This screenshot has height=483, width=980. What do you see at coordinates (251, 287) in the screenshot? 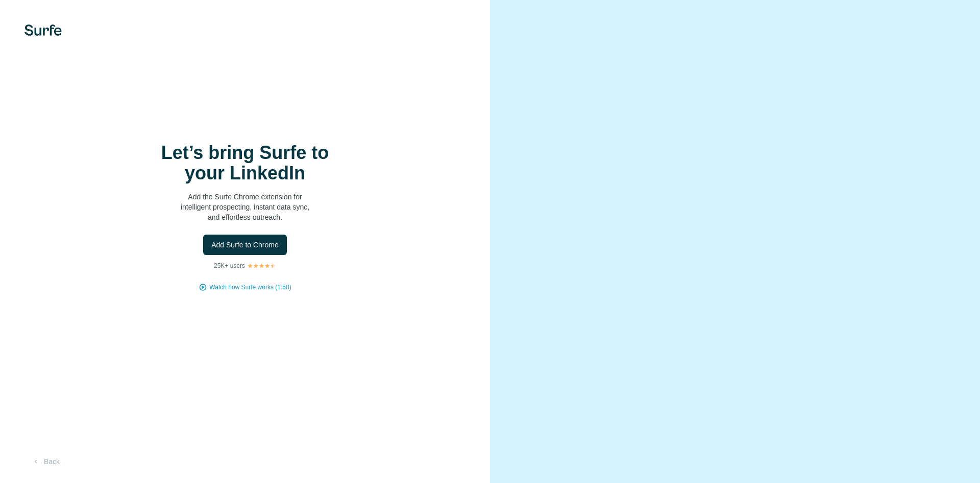
I see `button: Watch how Surfe works (1:58)` at bounding box center [251, 287].